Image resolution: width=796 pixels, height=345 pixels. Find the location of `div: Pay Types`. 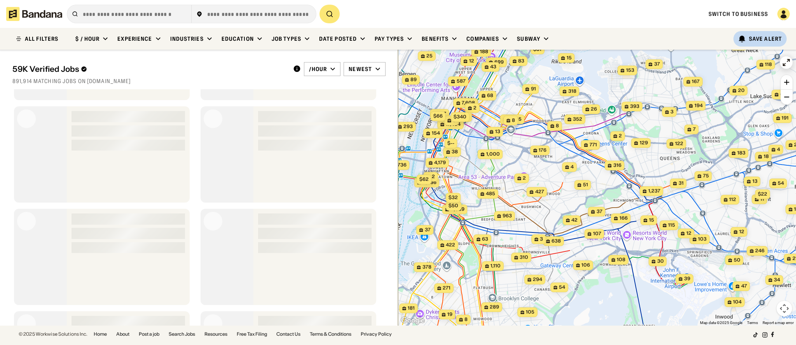

div: Pay Types is located at coordinates (389, 39).